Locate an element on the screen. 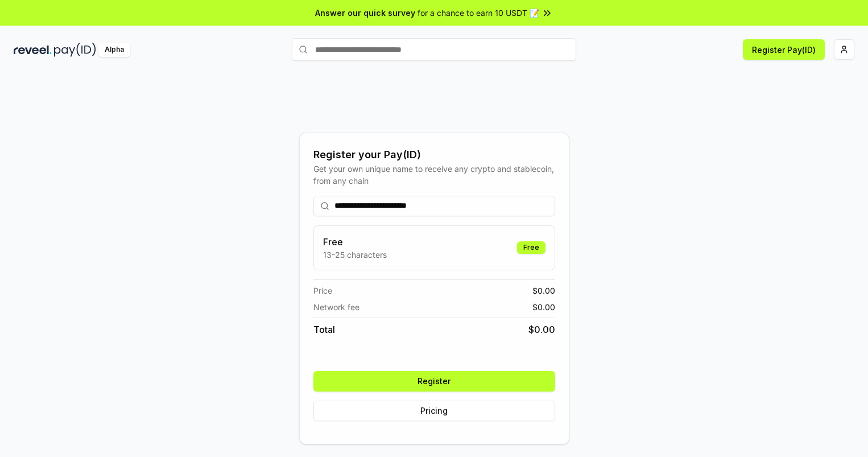 The width and height of the screenshot is (868, 457). span: Price is located at coordinates (323, 290).